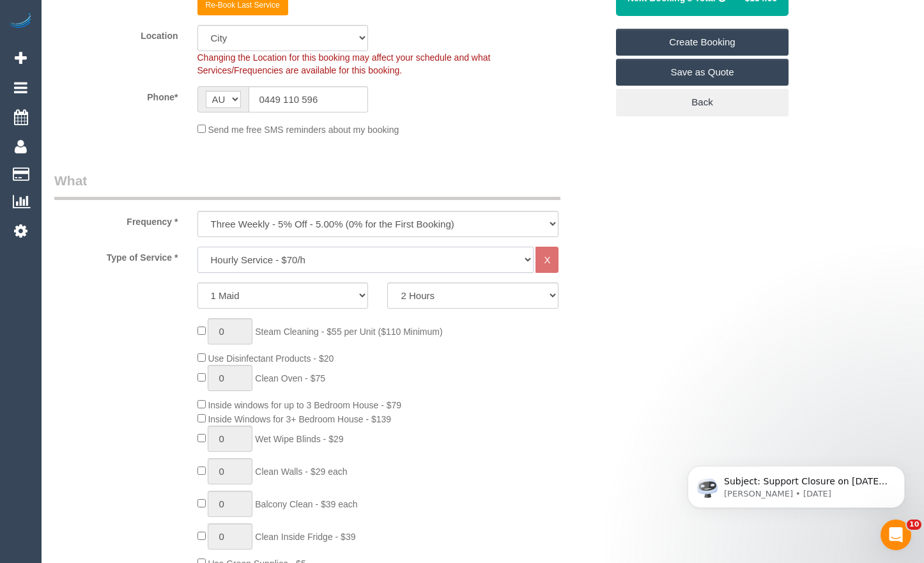  What do you see at coordinates (299, 419) in the screenshot?
I see `span: Inside Windows for 3+ Bedroom House - $139` at bounding box center [299, 419].